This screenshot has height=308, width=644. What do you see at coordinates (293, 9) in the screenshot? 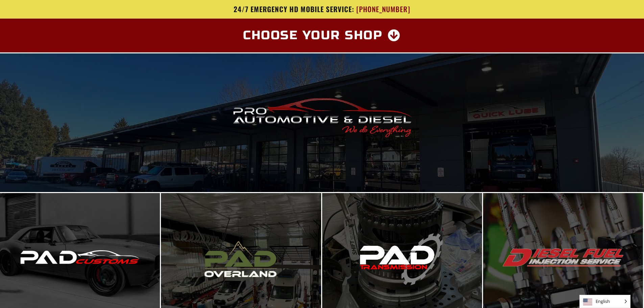
I see `span: 24/7 Emergency HD Mobile Service:` at bounding box center [293, 9].